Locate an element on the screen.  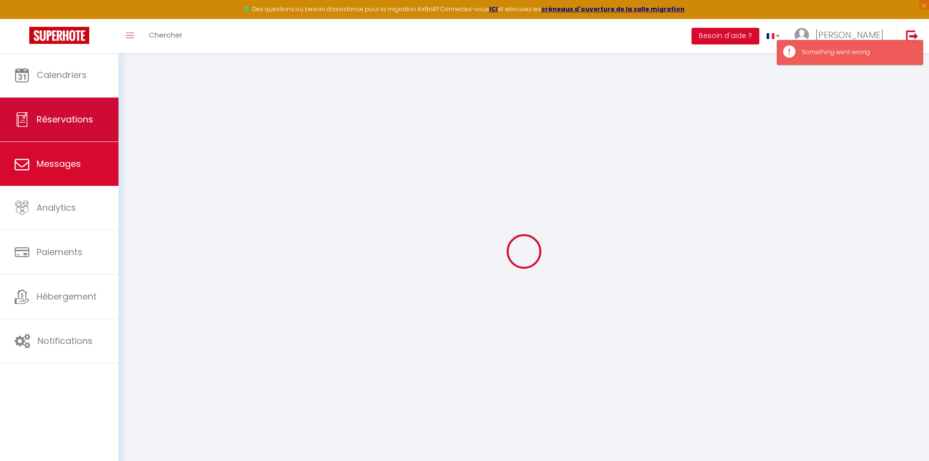
a: Chercher is located at coordinates (165, 36).